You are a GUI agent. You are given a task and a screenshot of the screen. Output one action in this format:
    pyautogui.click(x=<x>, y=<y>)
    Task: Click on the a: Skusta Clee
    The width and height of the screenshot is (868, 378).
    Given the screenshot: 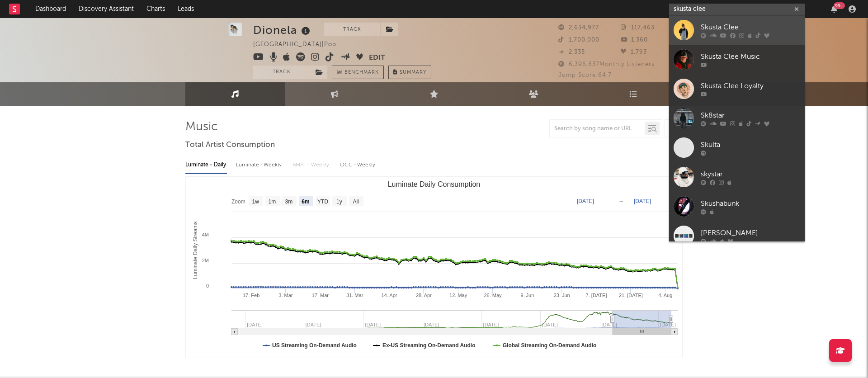 What is the action you would take?
    pyautogui.click(x=738, y=30)
    